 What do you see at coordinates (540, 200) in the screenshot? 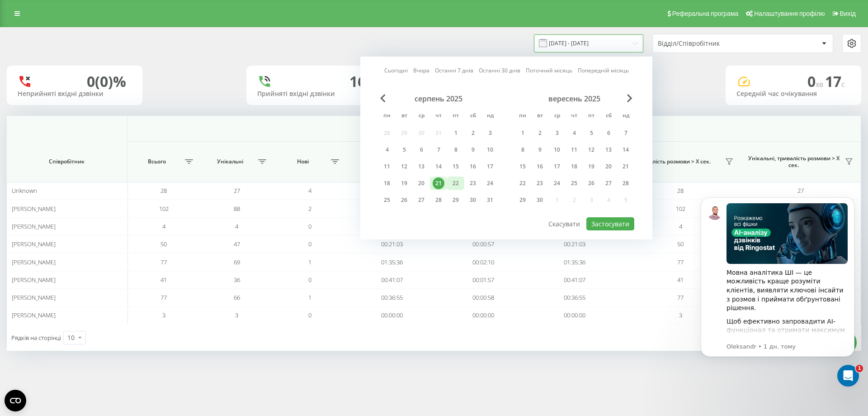
I see `div: вт 30 вер 2025 р.` at bounding box center [540, 200].